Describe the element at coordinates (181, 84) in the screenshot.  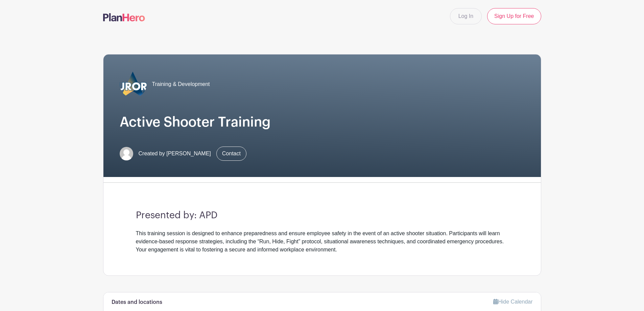
I see `span: Training & Development` at that location.